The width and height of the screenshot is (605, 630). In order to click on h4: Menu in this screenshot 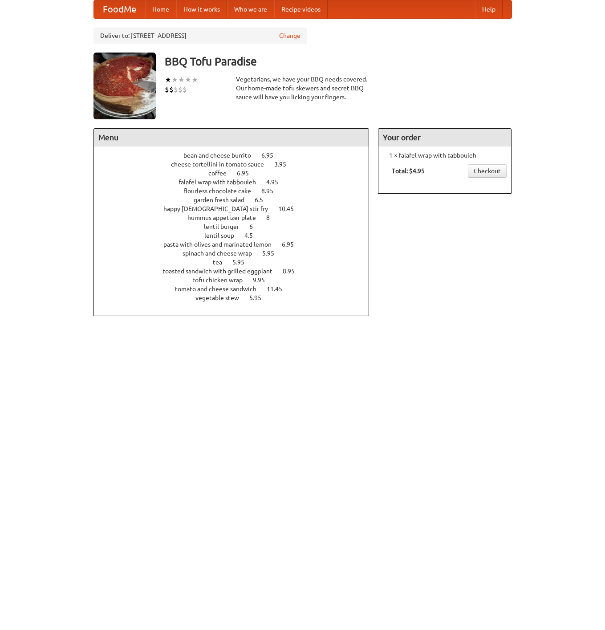, I will do `click(232, 138)`.